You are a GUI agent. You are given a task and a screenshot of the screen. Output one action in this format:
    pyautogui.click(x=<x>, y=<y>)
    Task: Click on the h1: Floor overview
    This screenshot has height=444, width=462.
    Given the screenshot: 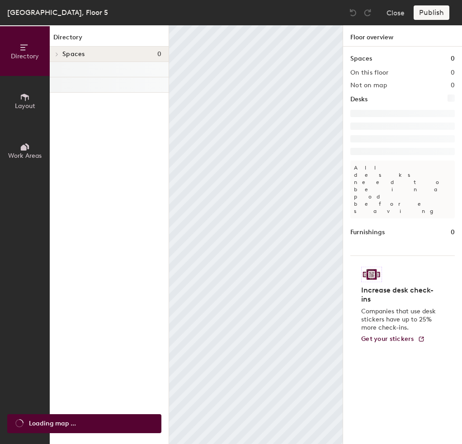 What is the action you would take?
    pyautogui.click(x=403, y=36)
    